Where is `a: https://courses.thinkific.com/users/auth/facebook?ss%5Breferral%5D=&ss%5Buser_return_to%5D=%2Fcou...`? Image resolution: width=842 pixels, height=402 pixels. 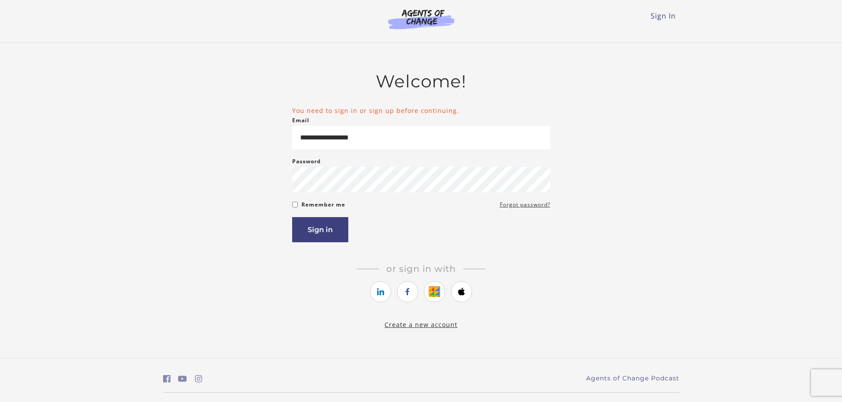
a: https://courses.thinkific.com/users/auth/facebook?ss%5Breferral%5D=&ss%5Buser_return_to%5D=%2Fcou... is located at coordinates (407, 292).